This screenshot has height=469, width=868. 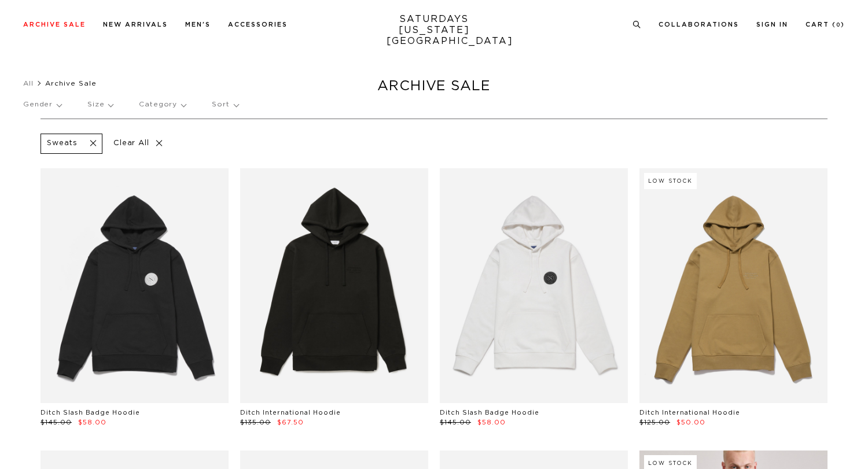 I want to click on span: $50.00, so click(x=691, y=422).